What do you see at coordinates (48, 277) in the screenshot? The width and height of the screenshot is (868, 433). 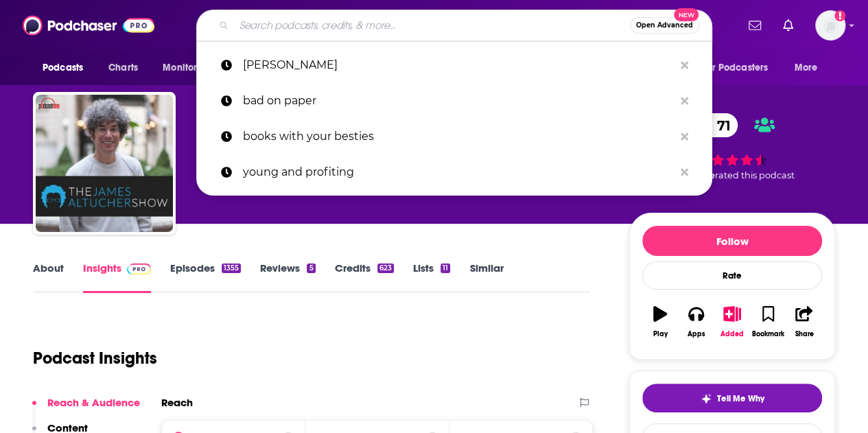 I see `a: About` at bounding box center [48, 277].